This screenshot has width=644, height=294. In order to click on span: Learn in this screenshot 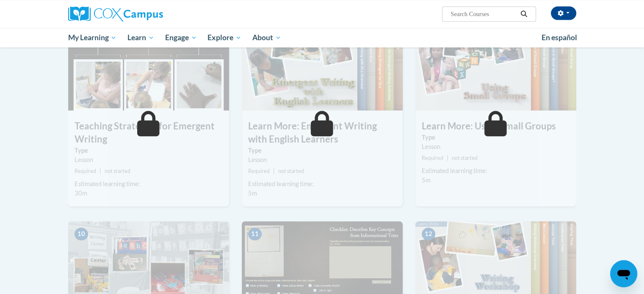, I will do `click(140, 38)`.